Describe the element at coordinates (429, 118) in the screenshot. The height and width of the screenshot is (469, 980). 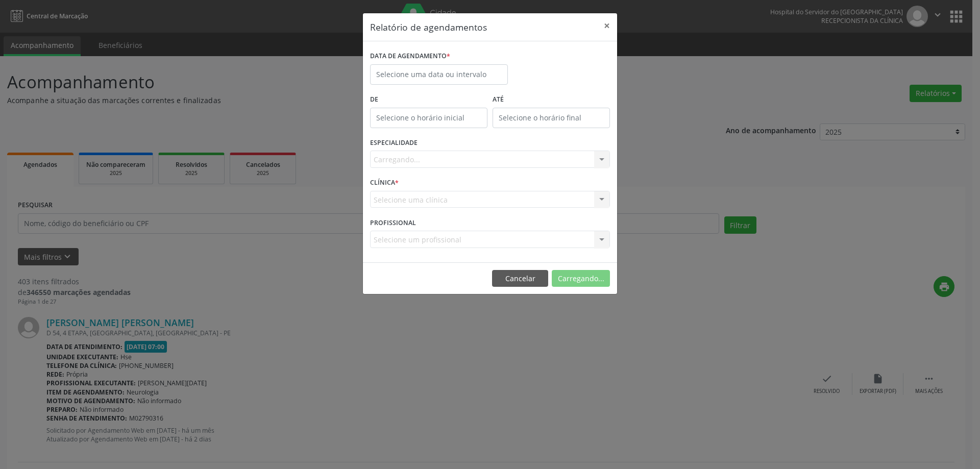
I see `input: Selecione o horário inicial` at that location.